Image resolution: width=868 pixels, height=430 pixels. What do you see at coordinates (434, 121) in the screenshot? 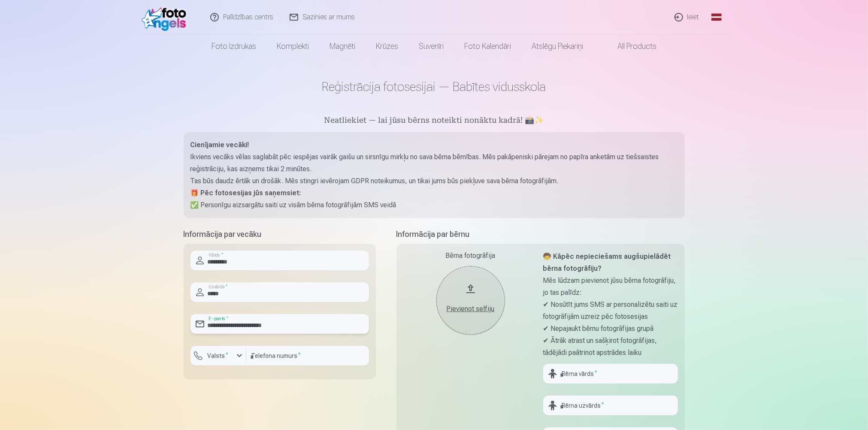
I see `h5: Neatliekiet — lai jūsu bērns noteikti nonāktu kadrā! 📸✨` at bounding box center [434, 121].